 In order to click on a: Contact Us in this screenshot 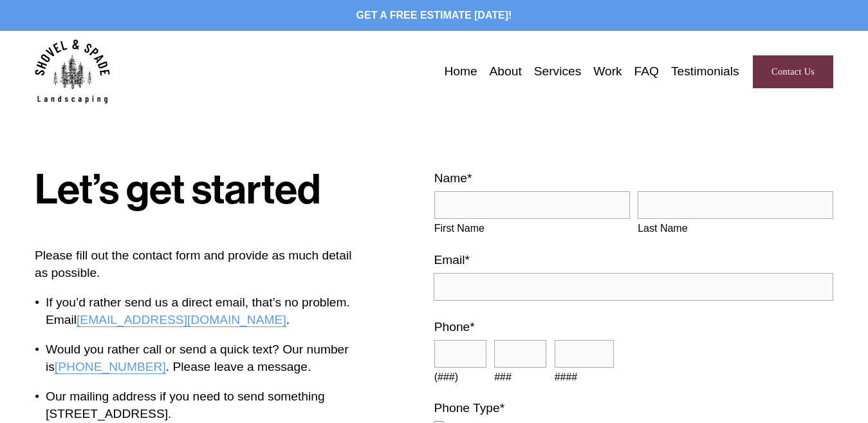, I will do `click(793, 72)`.